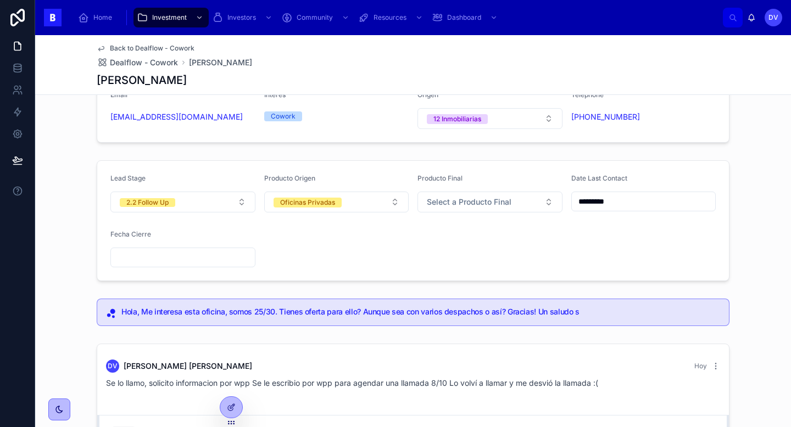 Image resolution: width=791 pixels, height=427 pixels. What do you see at coordinates (457, 119) in the screenshot?
I see `div: 12 Inmobiliarias` at bounding box center [457, 119].